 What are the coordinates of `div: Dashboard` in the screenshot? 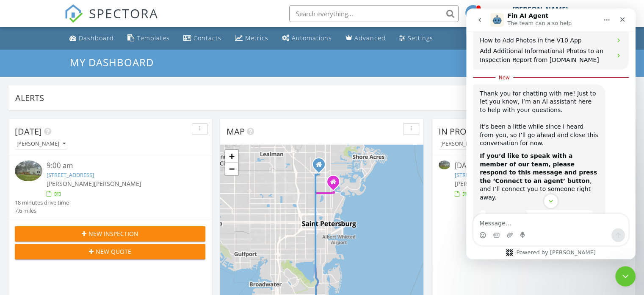 It's located at (96, 38).